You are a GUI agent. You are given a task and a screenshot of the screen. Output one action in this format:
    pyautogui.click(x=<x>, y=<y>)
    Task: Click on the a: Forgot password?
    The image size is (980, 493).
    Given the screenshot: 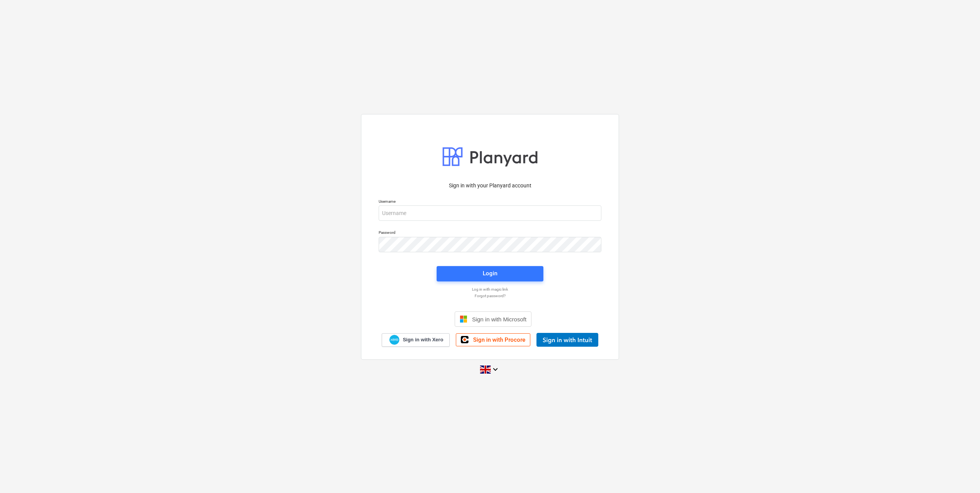 What is the action you would take?
    pyautogui.click(x=490, y=295)
    